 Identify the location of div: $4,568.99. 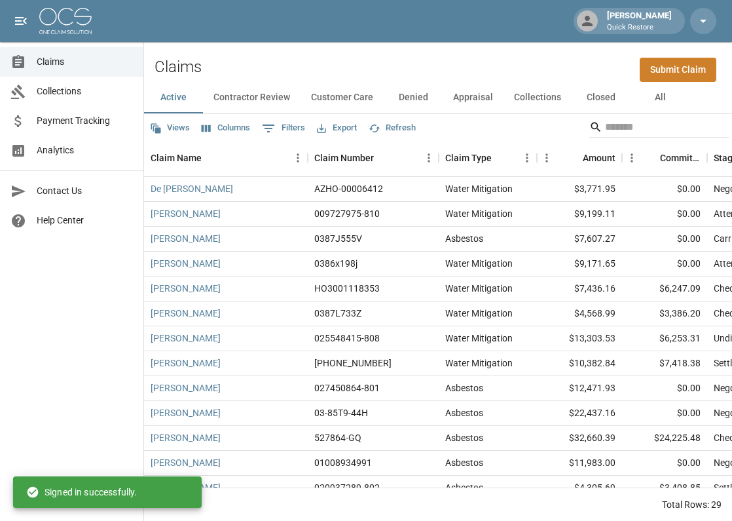
(579, 314).